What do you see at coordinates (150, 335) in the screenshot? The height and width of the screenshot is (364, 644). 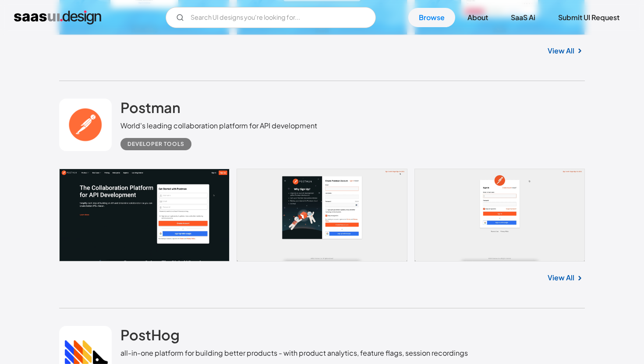 I see `h2: PostHog` at bounding box center [150, 335].